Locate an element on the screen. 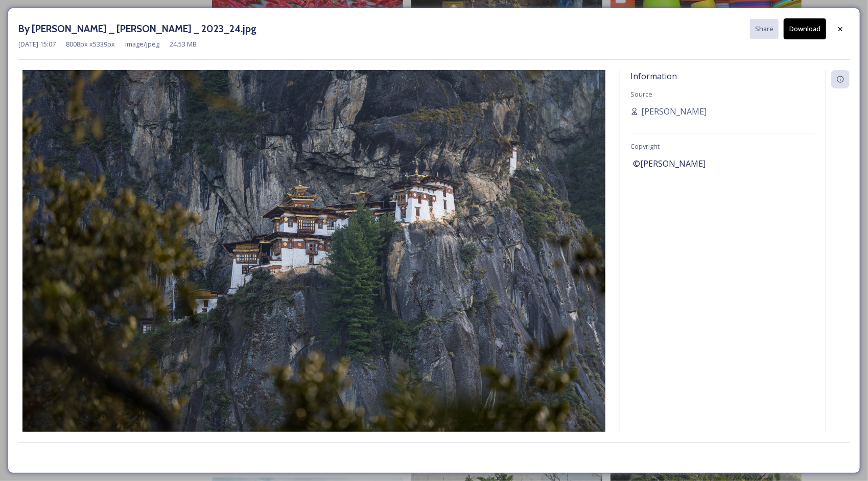 This screenshot has height=481, width=868. button: Download is located at coordinates (804, 29).